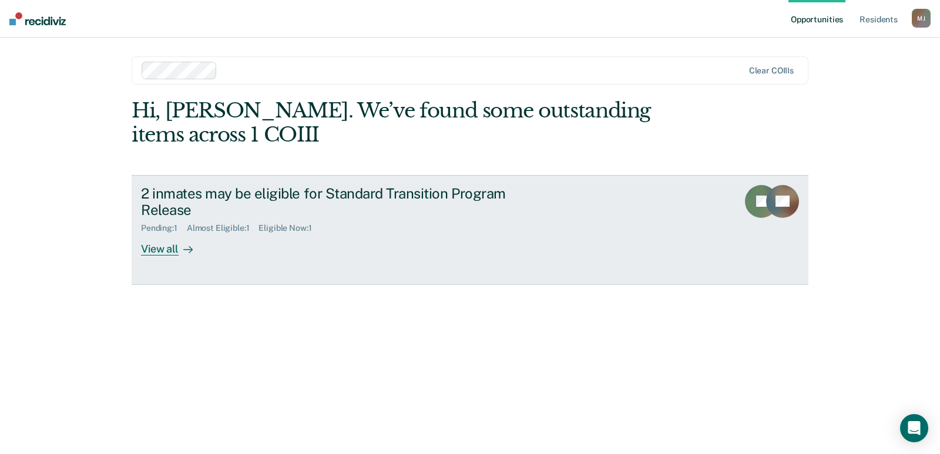 Image resolution: width=940 pixels, height=454 pixels. I want to click on div: M J, so click(921, 18).